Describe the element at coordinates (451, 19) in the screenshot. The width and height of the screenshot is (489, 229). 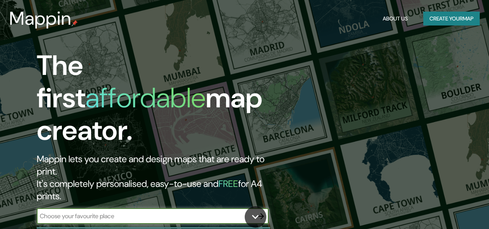
I see `button: Create yourmap` at that location.